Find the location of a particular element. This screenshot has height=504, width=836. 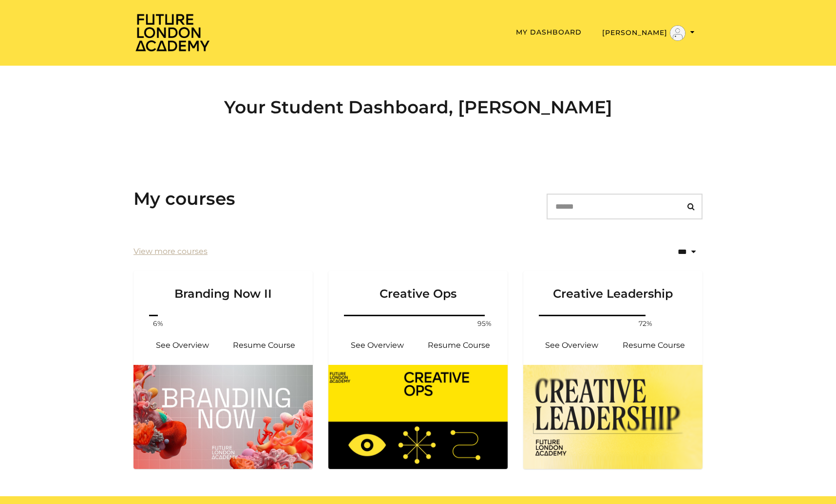

a: Branding Now II: Resume Course is located at coordinates (264, 345).